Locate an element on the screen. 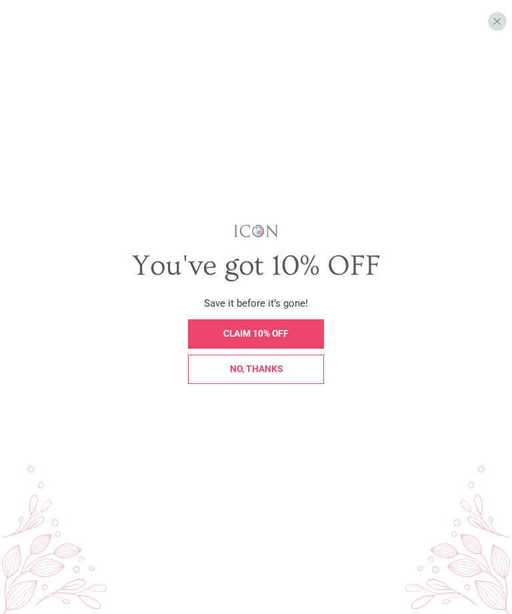 The height and width of the screenshot is (614, 512). img: iconwallstickersl_1754656298800.png is located at coordinates (256, 231).